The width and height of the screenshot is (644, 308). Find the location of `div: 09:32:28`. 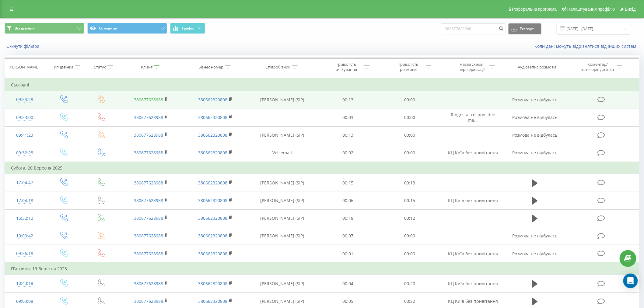

div: 09:32:28 is located at coordinates (25, 153).